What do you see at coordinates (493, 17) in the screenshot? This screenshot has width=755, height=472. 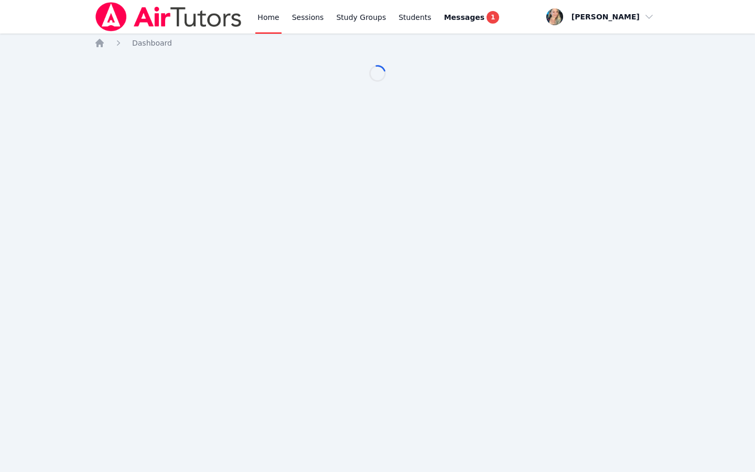 I see `span: 1` at bounding box center [493, 17].